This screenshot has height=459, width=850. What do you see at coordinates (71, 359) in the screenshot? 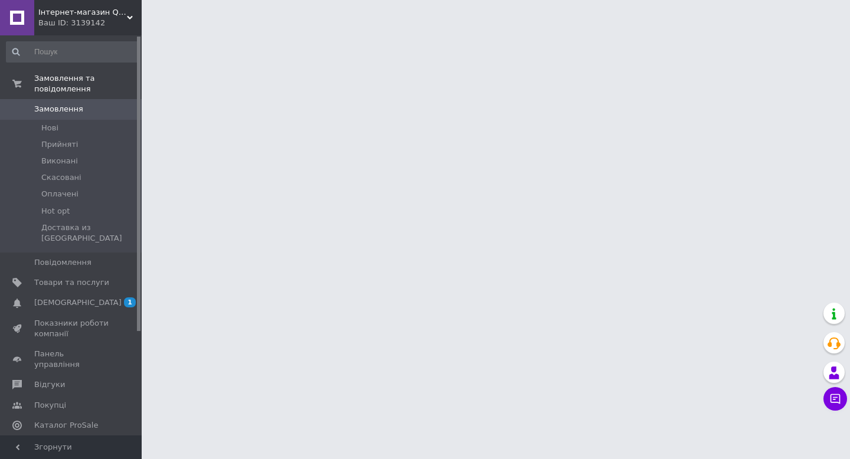
I see `span: Панель управління` at bounding box center [71, 359].